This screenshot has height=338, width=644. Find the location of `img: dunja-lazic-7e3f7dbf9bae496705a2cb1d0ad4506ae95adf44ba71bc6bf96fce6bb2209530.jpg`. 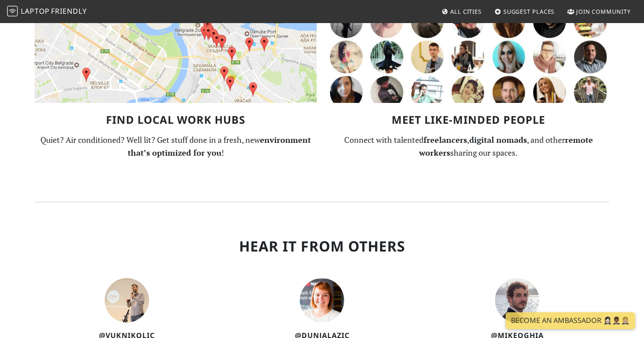

img: dunja-lazic-7e3f7dbf9bae496705a2cb1d0ad4506ae95adf44ba71bc6bf96fce6bb2209530.jpg is located at coordinates (322, 300).